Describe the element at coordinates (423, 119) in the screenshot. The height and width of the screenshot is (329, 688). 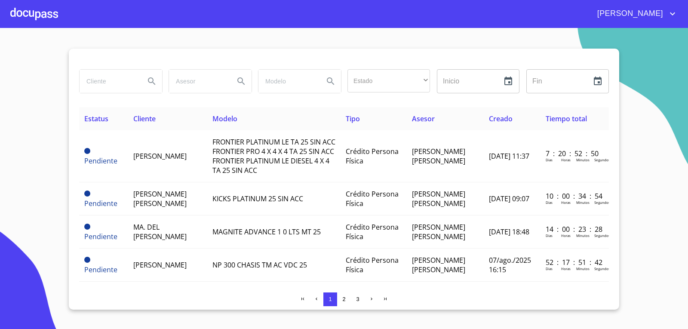
I see `span: Asesor` at that location.